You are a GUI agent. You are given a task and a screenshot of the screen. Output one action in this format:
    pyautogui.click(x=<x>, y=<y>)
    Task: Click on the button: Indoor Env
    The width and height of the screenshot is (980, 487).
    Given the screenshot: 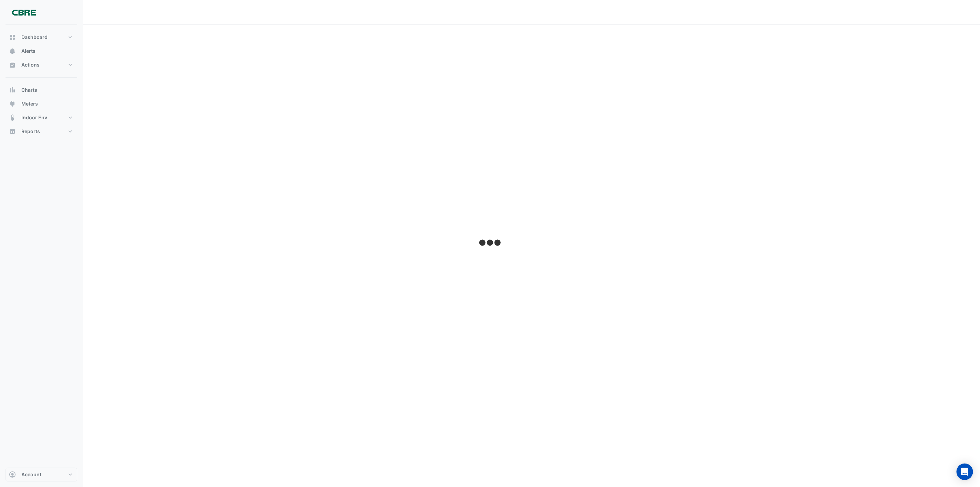 What is the action you would take?
    pyautogui.click(x=42, y=118)
    